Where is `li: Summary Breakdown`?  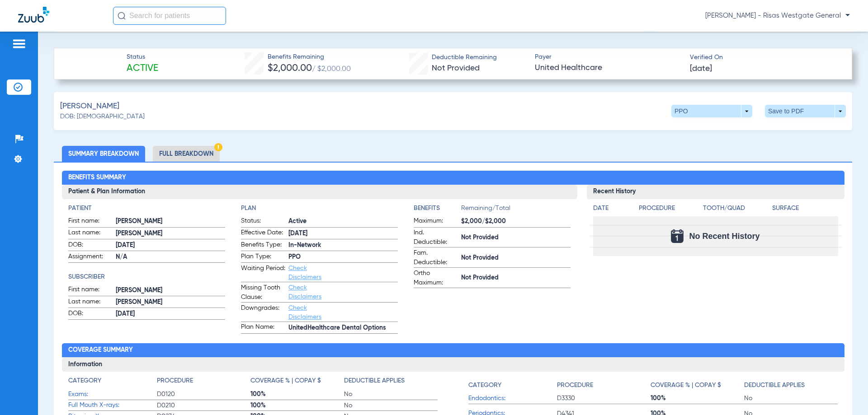
li: Summary Breakdown is located at coordinates (103, 153).